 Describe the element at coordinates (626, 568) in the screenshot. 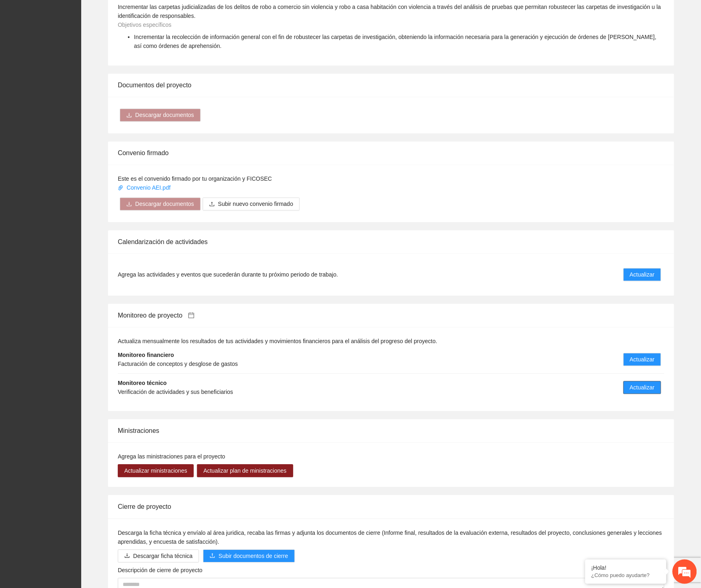

I see `div: ¡Hola!` at that location.